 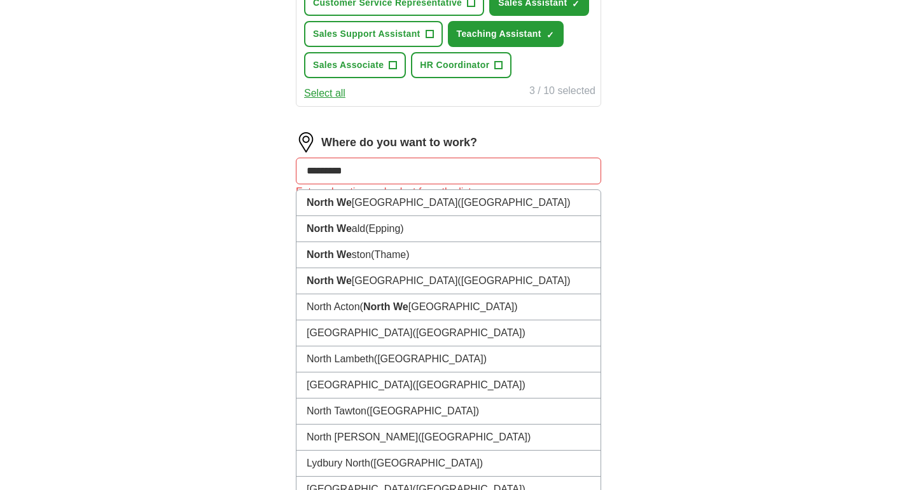 What do you see at coordinates (390, 254) in the screenshot?
I see `span: (Thame)` at bounding box center [390, 254].